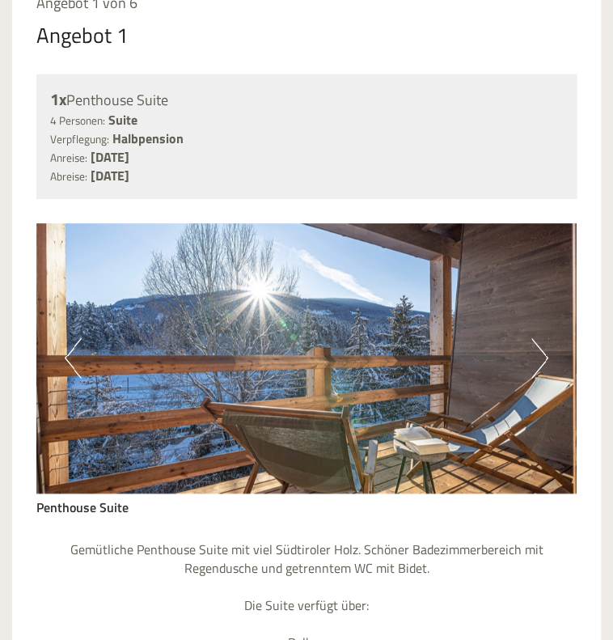 The width and height of the screenshot is (613, 640). What do you see at coordinates (540, 358) in the screenshot?
I see `button: Next` at bounding box center [540, 358].